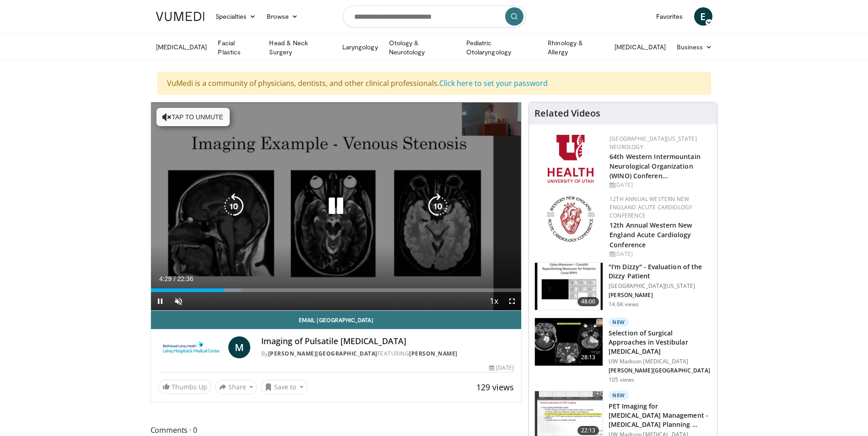 This screenshot has height=436, width=868. I want to click on a: Click here to set your password, so click(493, 83).